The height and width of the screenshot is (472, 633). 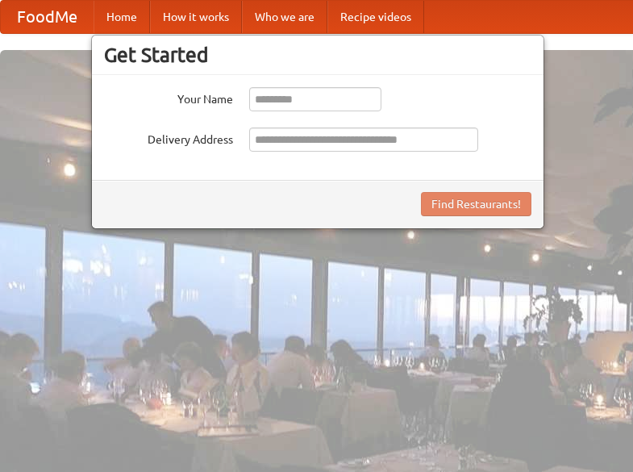 I want to click on a: How it works, so click(x=196, y=17).